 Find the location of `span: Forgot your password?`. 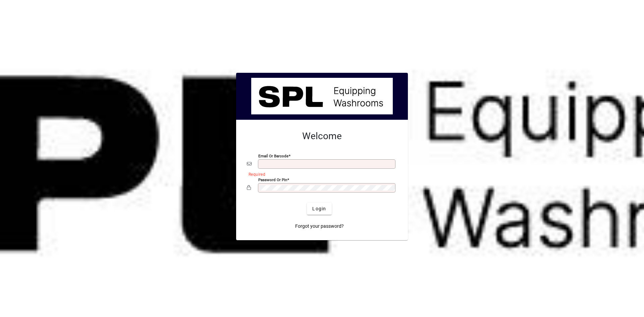

span: Forgot your password? is located at coordinates (319, 226).